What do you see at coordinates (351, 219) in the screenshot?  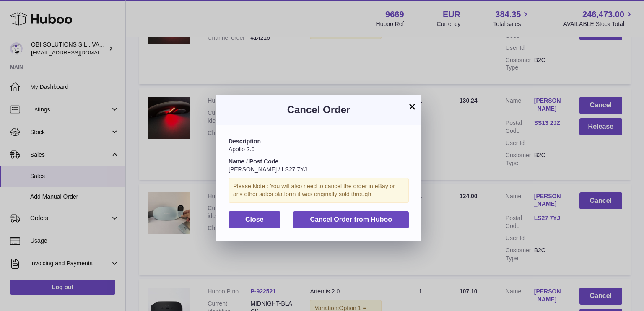 I see `button: Cancel Order from Huboo` at bounding box center [351, 219].